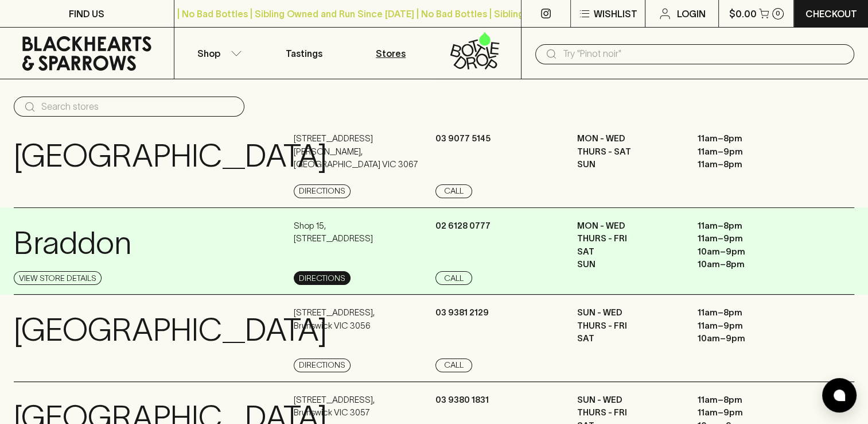 This screenshot has width=868, height=424. Describe the element at coordinates (462, 400) in the screenshot. I see `p: 03 9380 1831` at that location.